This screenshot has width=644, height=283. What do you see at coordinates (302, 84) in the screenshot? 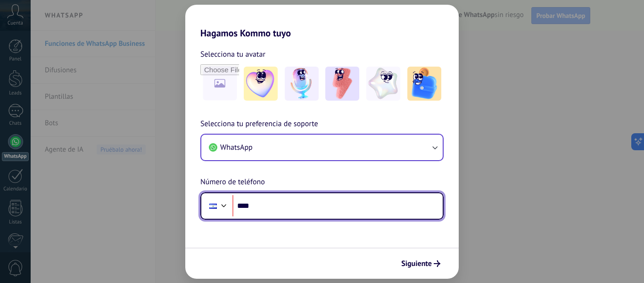
I see `img: -2.jpeg` at bounding box center [302, 84].